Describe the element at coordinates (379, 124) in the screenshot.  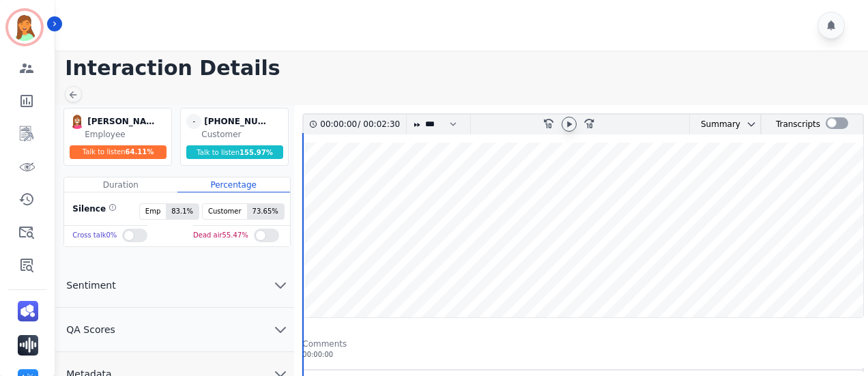
I see `div: 00:02:30` at that location.